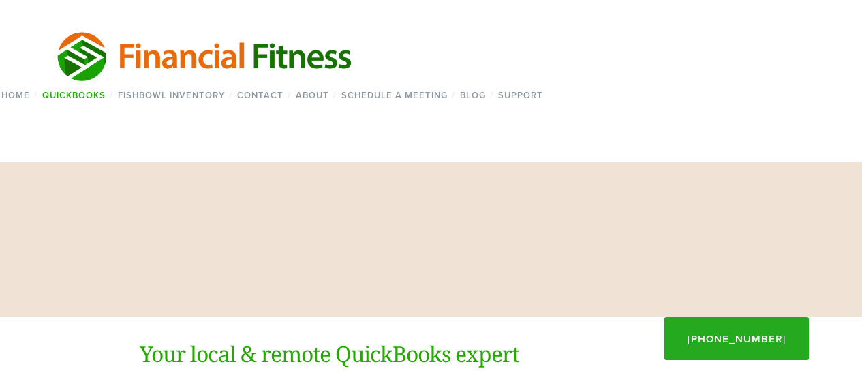 Image resolution: width=862 pixels, height=371 pixels. Describe the element at coordinates (431, 239) in the screenshot. I see `h1: JackBeQuickBooks™ Services` at that location.